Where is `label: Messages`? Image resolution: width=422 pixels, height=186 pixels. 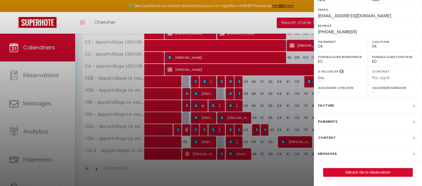 label: Messages is located at coordinates (327, 153).